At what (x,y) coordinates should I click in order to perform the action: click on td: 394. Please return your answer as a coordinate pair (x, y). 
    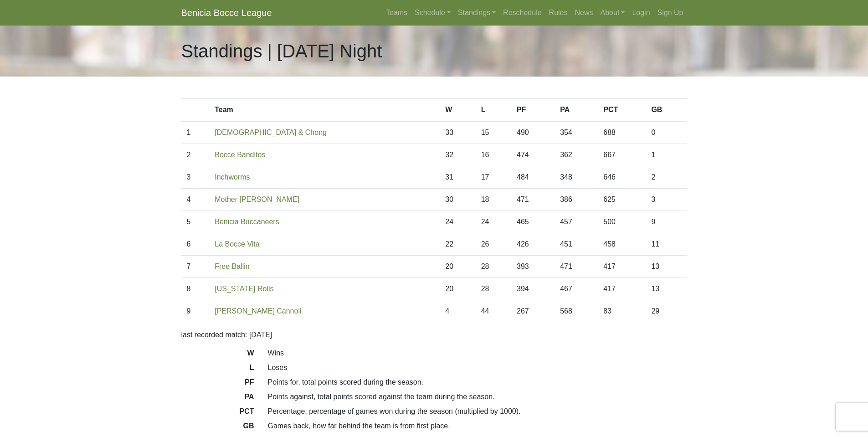
    Looking at the image, I should click on (533, 289).